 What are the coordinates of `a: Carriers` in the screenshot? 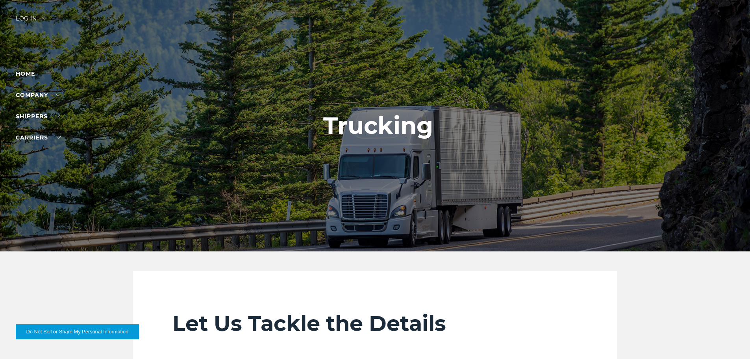 It's located at (38, 137).